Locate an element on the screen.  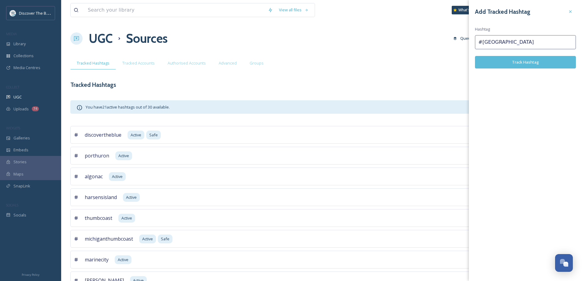
span: michiganthumbcoast is located at coordinates (109, 239).